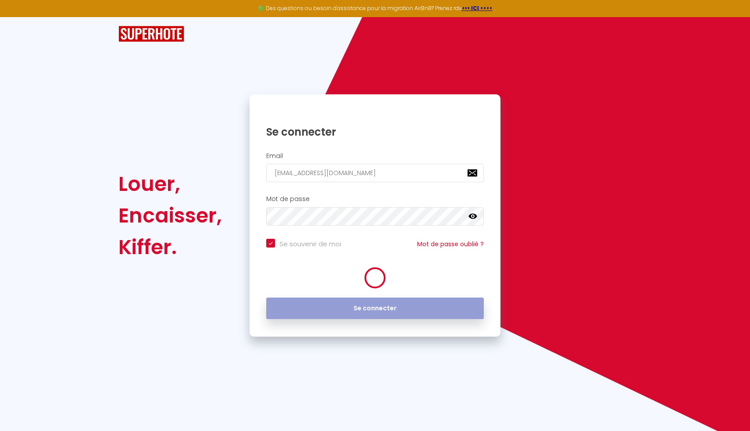  I want to click on button: Se connecter, so click(375, 308).